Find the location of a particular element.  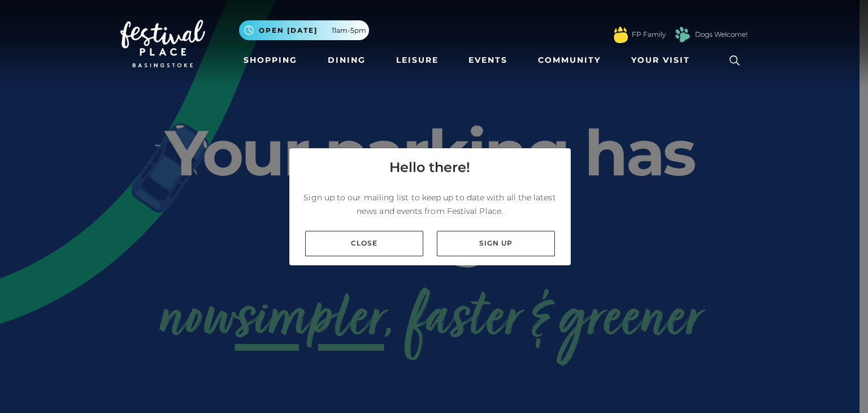

img: Festival Place Logo is located at coordinates (163, 43).